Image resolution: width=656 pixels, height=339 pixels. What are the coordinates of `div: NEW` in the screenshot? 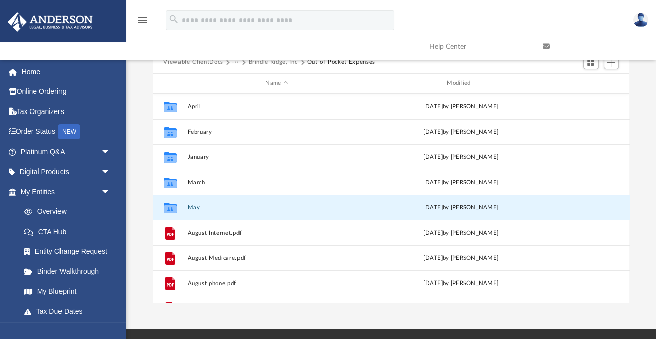 It's located at (69, 132).